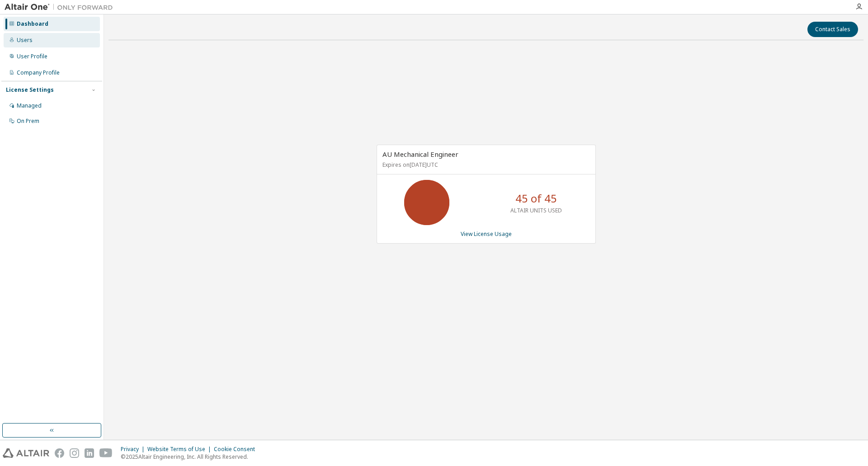 The height and width of the screenshot is (466, 868). I want to click on img: linkedin.svg, so click(89, 453).